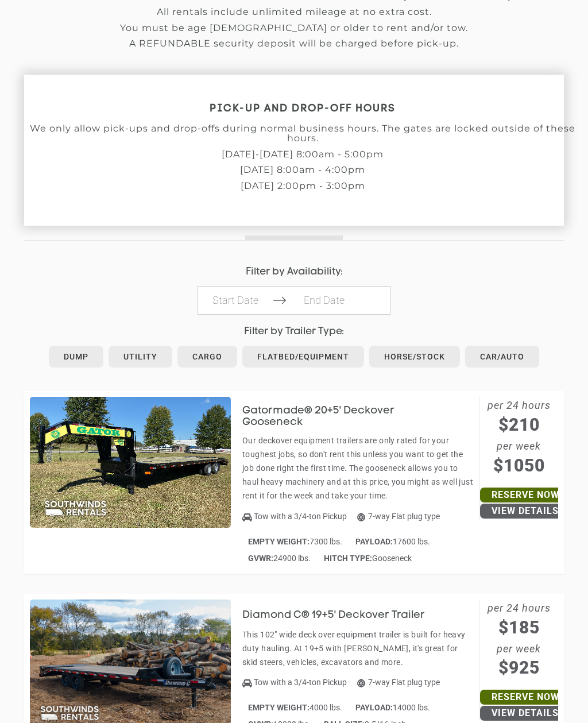 The height and width of the screenshot is (723, 588). I want to click on span: $1050, so click(519, 466).